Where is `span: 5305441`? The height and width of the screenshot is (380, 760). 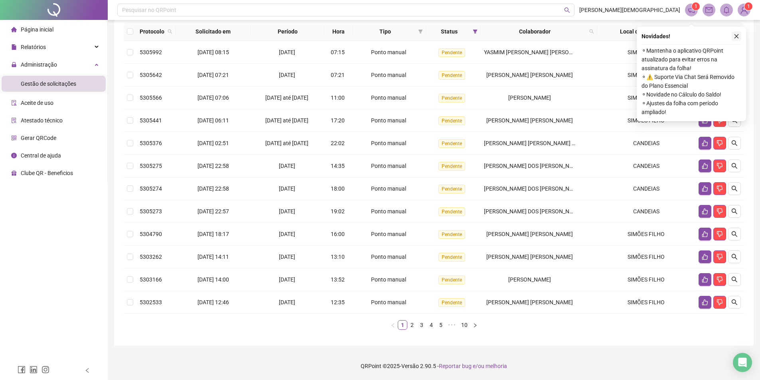
span: 5305441 is located at coordinates (151, 121).